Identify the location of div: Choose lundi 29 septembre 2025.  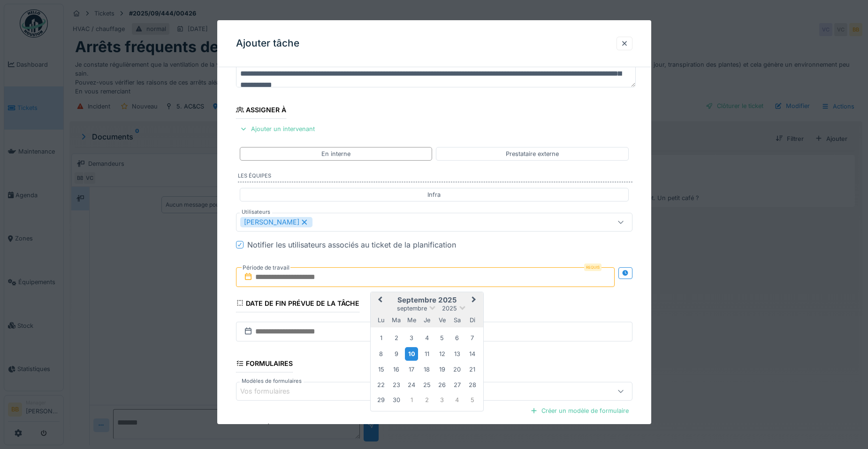
(381, 399).